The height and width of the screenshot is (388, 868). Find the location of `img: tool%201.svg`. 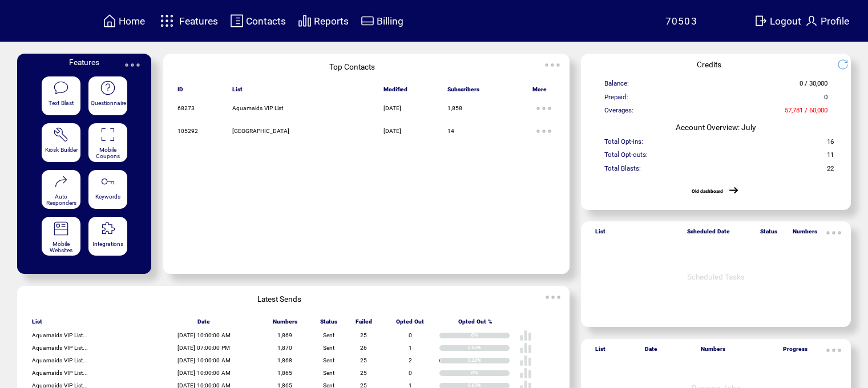

img: tool%201.svg is located at coordinates (61, 135).